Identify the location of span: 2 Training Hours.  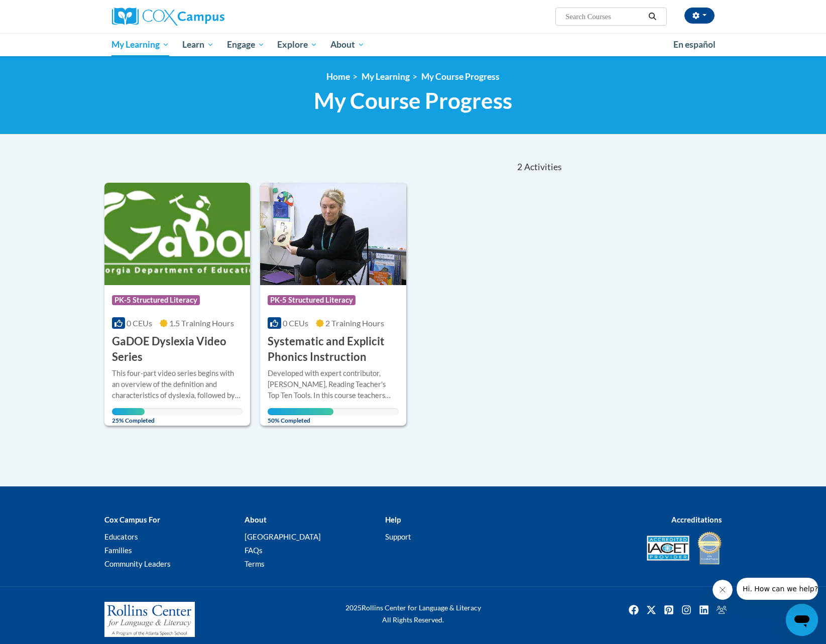
(355, 322).